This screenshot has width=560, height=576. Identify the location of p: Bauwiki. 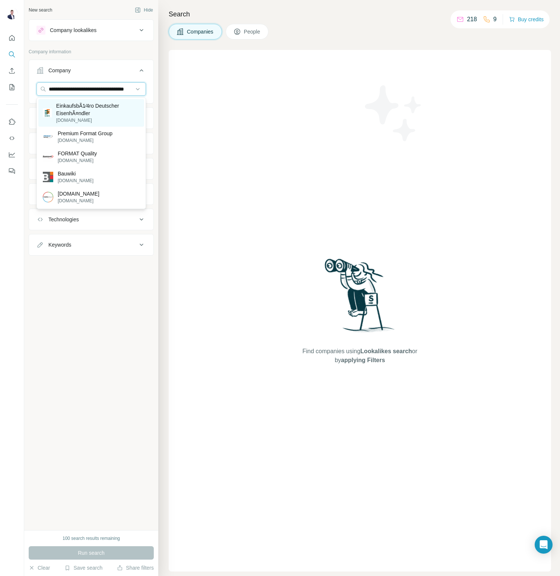
(76, 174).